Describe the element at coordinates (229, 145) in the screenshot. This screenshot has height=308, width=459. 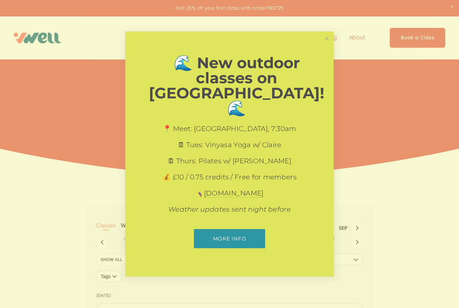
I see `p: 🗓 Tues: Vinyasa Yoga w/ Claire` at that location.